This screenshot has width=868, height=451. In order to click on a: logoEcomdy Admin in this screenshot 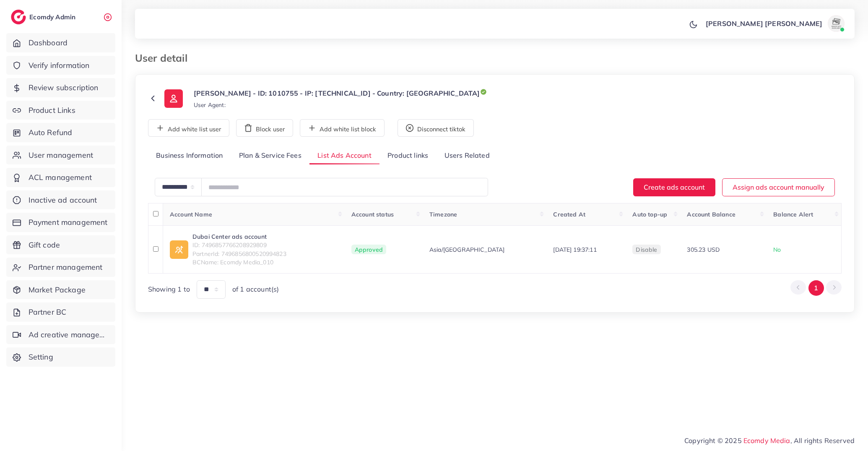, I will do `click(44, 17)`.